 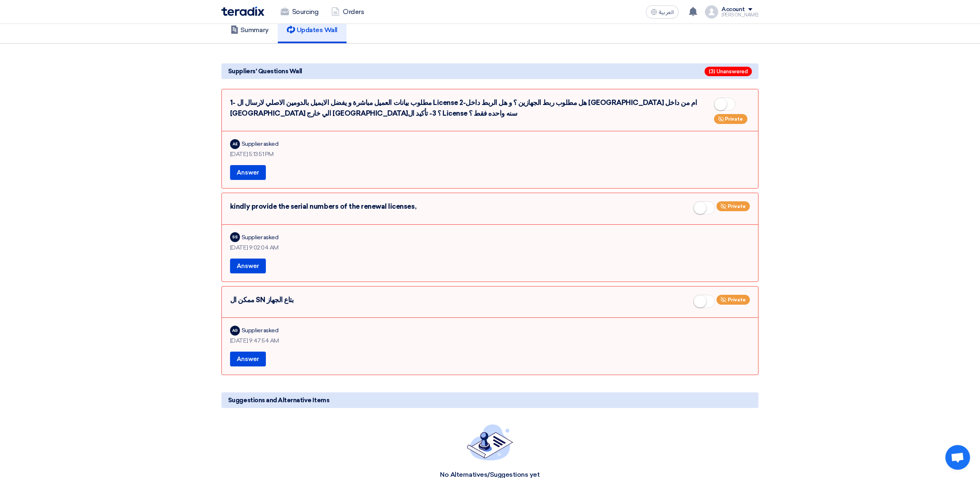 What do you see at coordinates (490, 303) in the screenshot?
I see `div: ممكن ال SN بتاع الجهاز` at bounding box center [490, 303].